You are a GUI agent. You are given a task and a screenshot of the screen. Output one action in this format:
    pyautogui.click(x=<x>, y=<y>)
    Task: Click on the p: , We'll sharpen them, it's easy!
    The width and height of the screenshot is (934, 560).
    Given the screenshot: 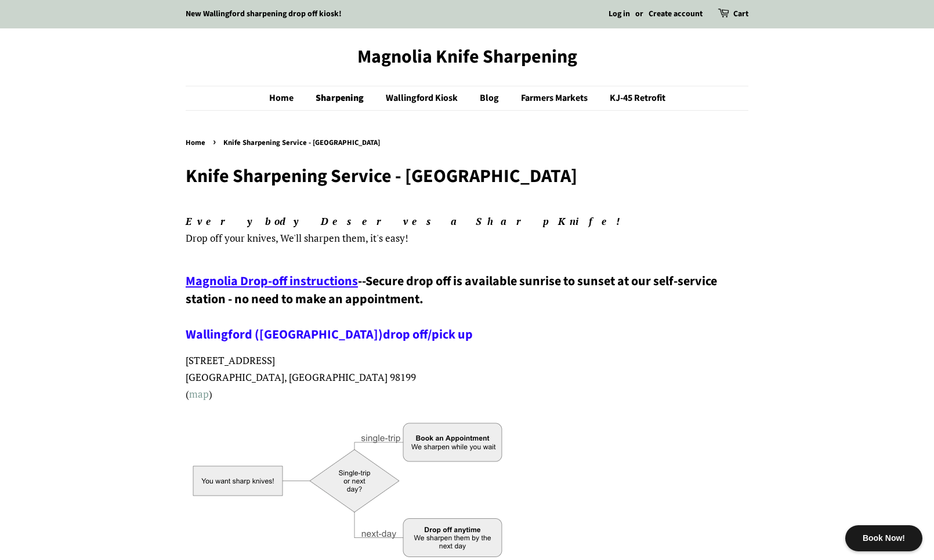 What is the action you would take?
    pyautogui.click(x=467, y=230)
    